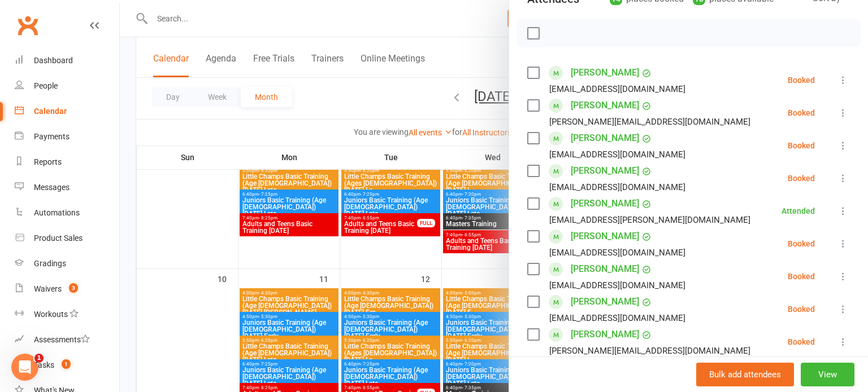  Describe the element at coordinates (67, 365) in the screenshot. I see `a: Tasks 1` at that location.